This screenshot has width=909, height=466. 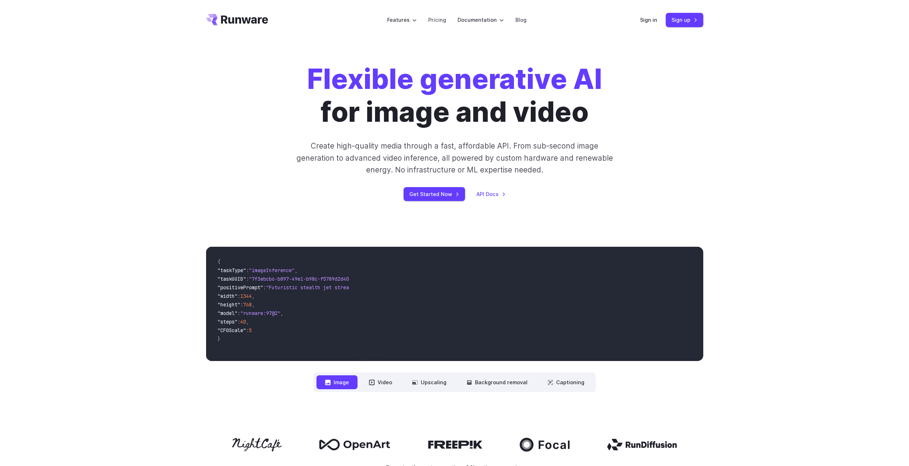 I want to click on a: API Docs, so click(x=491, y=194).